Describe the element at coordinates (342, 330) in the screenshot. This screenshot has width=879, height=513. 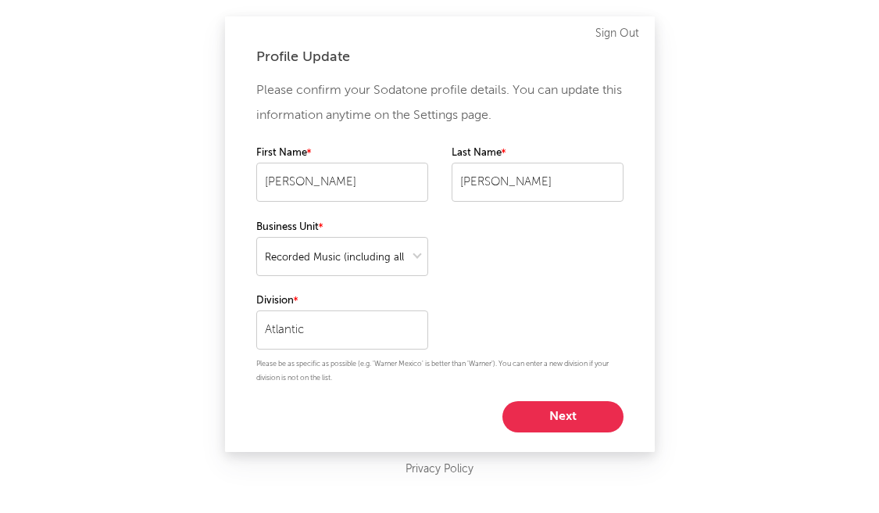
I see `input: Your division` at that location.